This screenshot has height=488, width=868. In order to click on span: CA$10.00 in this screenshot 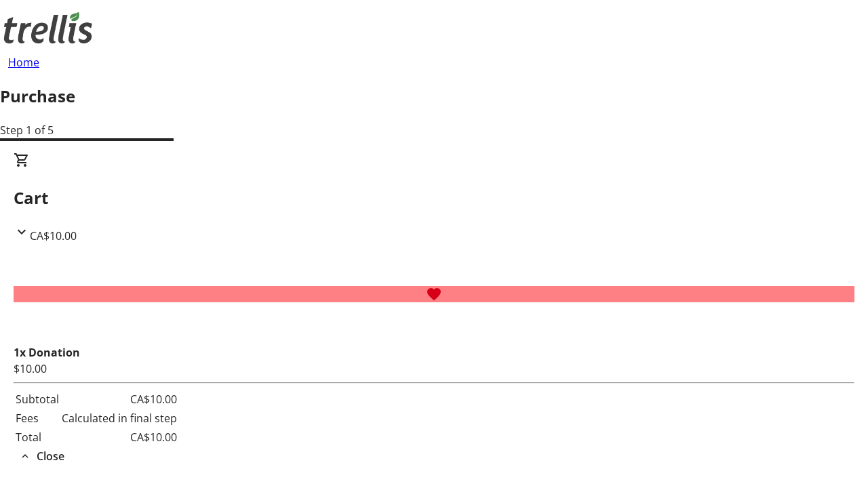, I will do `click(53, 236)`.